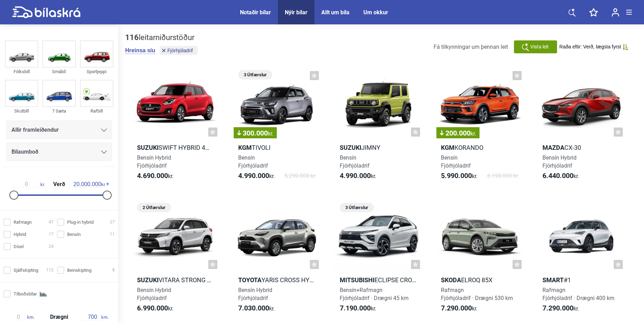 Image resolution: width=644 pixels, height=323 pixels. Describe the element at coordinates (335, 12) in the screenshot. I see `a: Allt um bíla` at that location.